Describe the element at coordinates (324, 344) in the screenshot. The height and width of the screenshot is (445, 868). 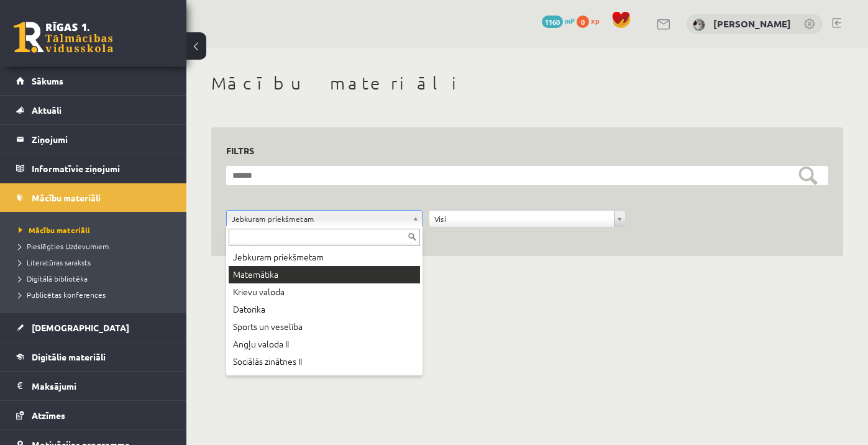
I see `div: Angļu valoda II` at that location.